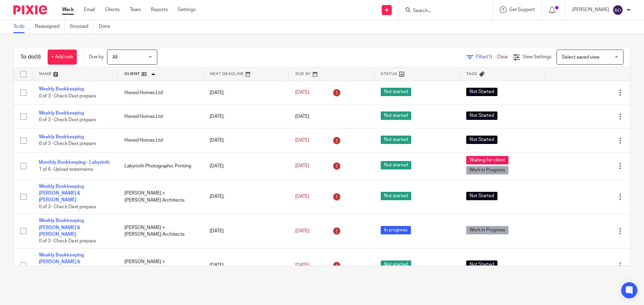 The image size is (644, 305). Describe the element at coordinates (37, 57) in the screenshot. I see `span: (9)` at that location.